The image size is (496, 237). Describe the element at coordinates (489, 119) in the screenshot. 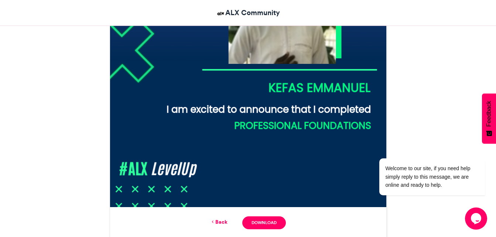

I see `button: Feedback - Show survey` at that location.